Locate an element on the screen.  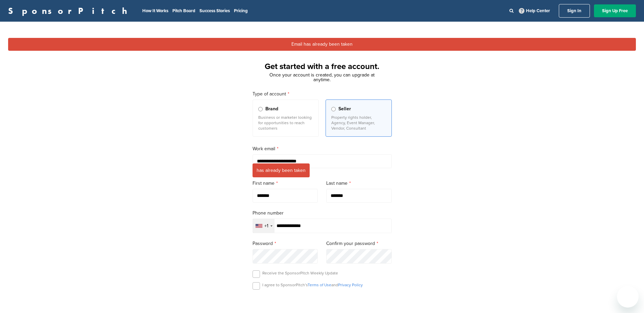
span: has already been taken is located at coordinates (281, 170).